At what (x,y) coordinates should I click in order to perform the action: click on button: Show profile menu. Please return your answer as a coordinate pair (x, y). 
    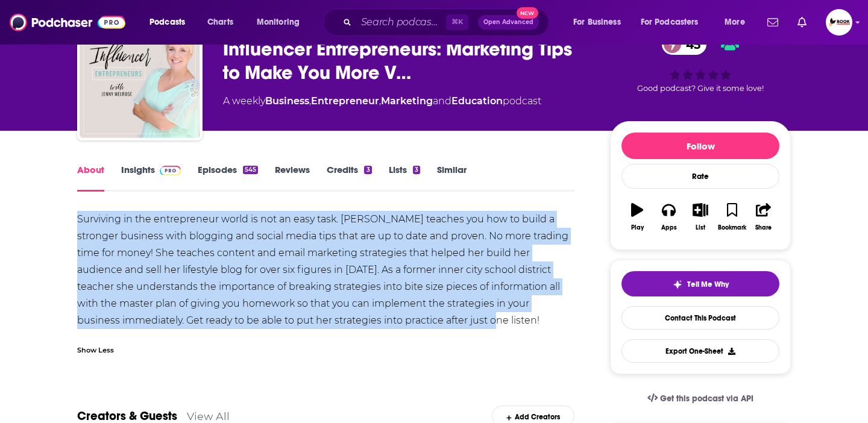
    Looking at the image, I should click on (839, 23).